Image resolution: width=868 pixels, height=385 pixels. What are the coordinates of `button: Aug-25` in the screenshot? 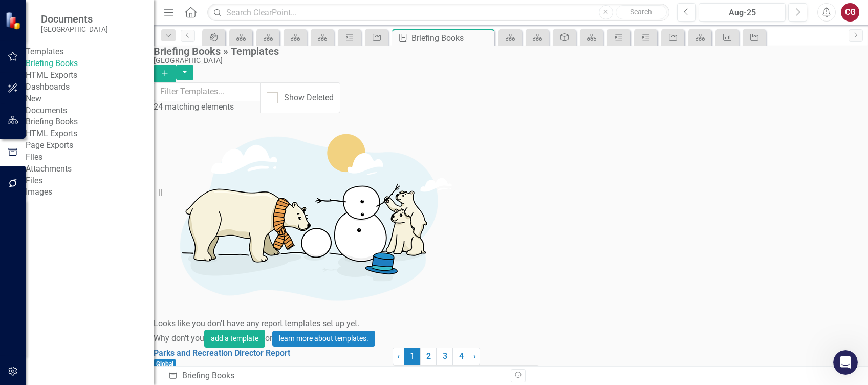 It's located at (742, 12).